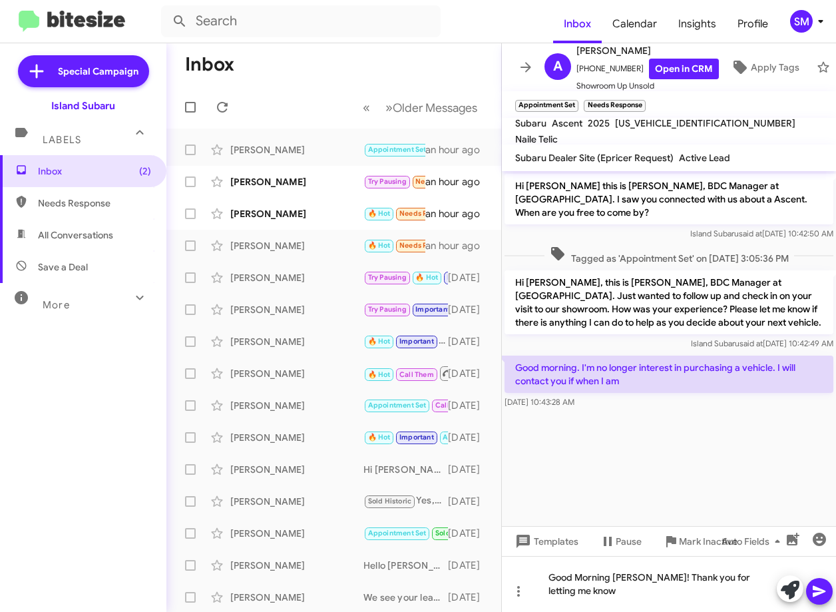 This screenshot has width=836, height=612. Describe the element at coordinates (577, 24) in the screenshot. I see `a: Inbox` at that location.